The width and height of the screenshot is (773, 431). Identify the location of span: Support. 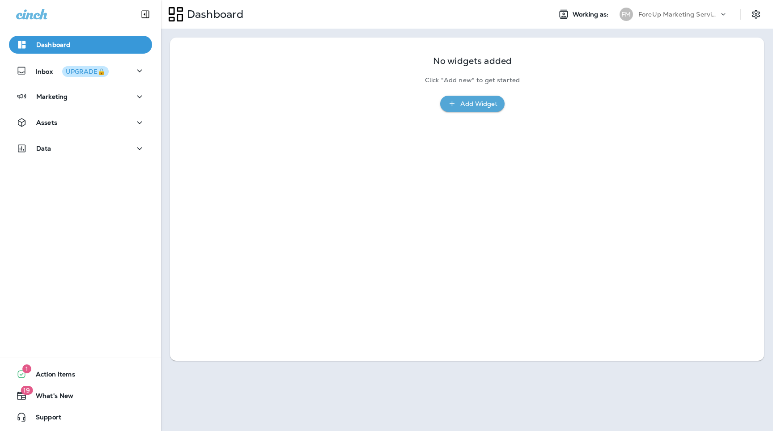
(44, 419).